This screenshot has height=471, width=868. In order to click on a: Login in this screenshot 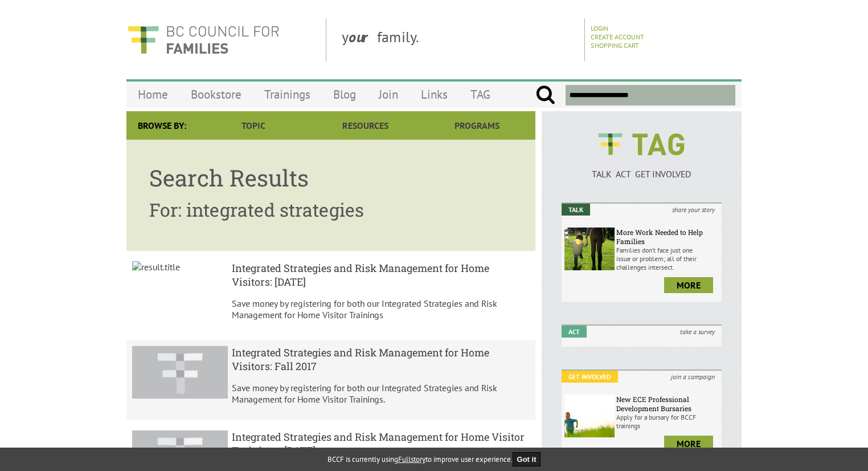, I will do `click(599, 28)`.